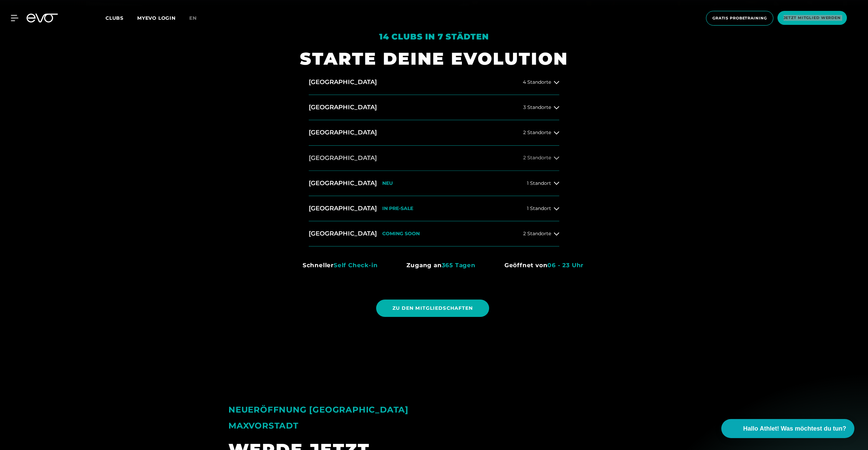 The image size is (868, 450). Describe the element at coordinates (565, 265) in the screenshot. I see `em: 06 - 23 Uhr` at that location.